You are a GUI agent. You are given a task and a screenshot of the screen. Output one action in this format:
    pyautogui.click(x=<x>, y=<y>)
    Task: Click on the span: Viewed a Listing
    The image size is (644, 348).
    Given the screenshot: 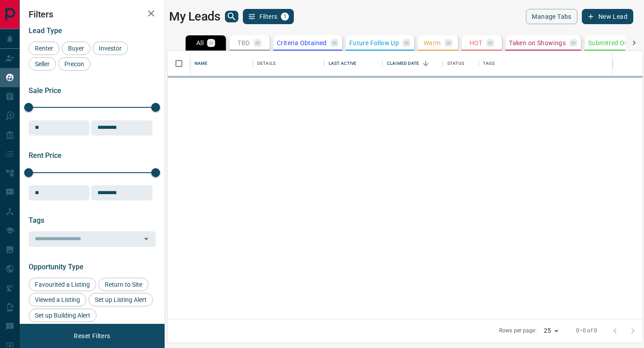 What is the action you would take?
    pyautogui.click(x=57, y=300)
    